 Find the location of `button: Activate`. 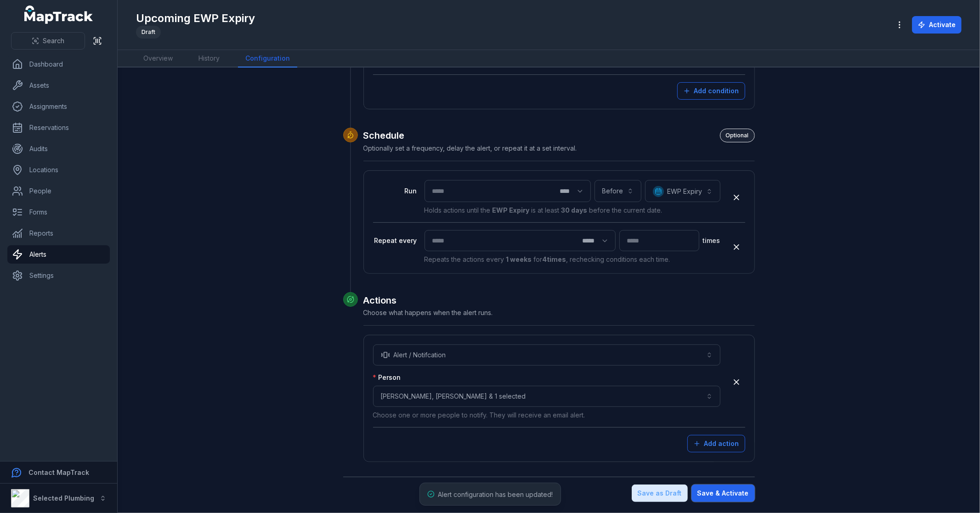

button: Activate is located at coordinates (936, 25).